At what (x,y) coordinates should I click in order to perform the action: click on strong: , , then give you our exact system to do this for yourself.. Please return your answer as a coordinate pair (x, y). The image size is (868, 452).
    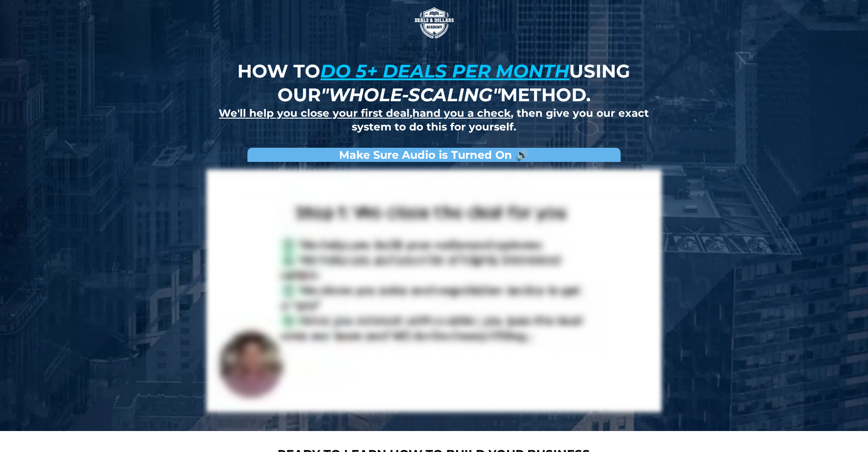
    Looking at the image, I should click on (434, 120).